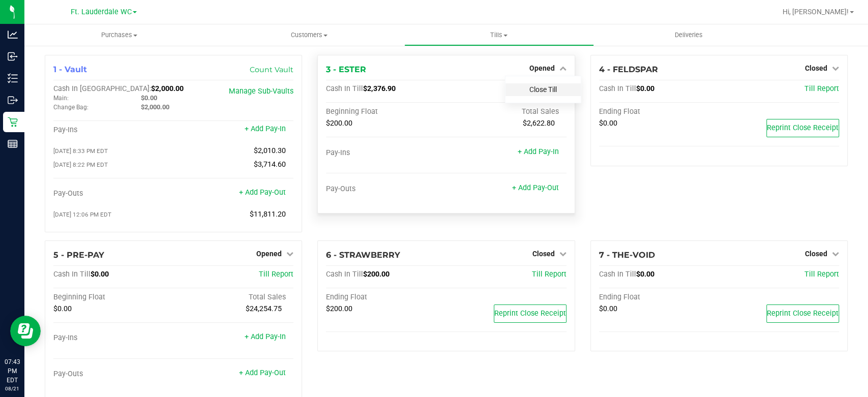 The image size is (868, 397). What do you see at coordinates (70, 69) in the screenshot?
I see `span: 1 - Vault` at bounding box center [70, 69].